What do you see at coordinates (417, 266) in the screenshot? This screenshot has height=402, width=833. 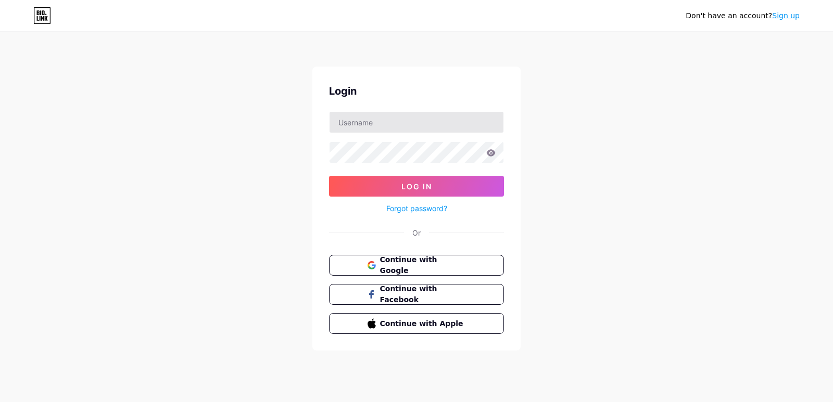 I see `button: Continue with Google` at bounding box center [417, 266].